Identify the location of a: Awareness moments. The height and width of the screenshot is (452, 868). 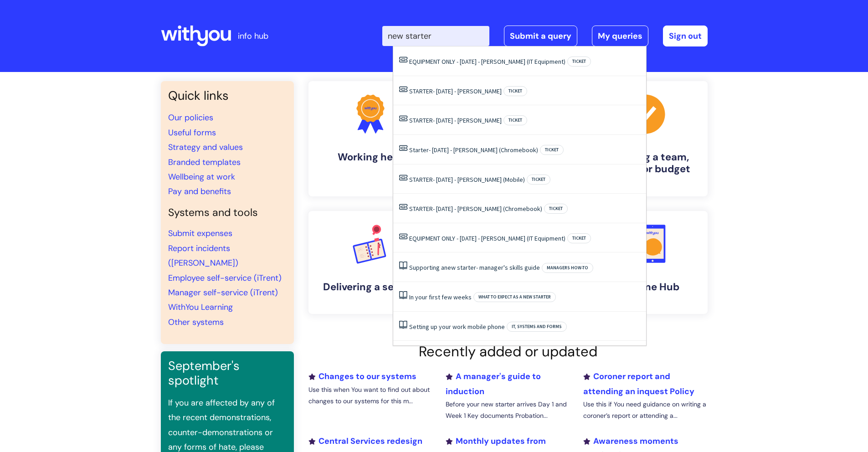
(631, 440).